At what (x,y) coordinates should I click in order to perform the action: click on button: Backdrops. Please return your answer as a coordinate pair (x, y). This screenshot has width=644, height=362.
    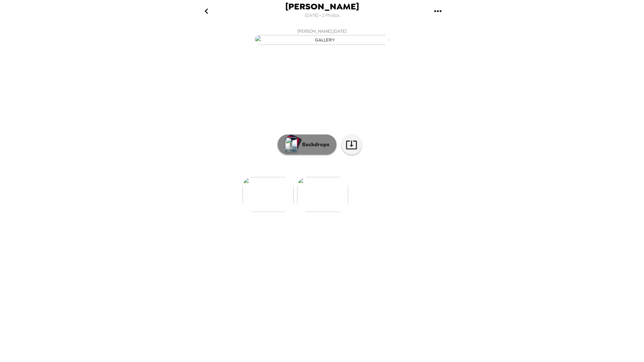
    Looking at the image, I should click on (307, 145).